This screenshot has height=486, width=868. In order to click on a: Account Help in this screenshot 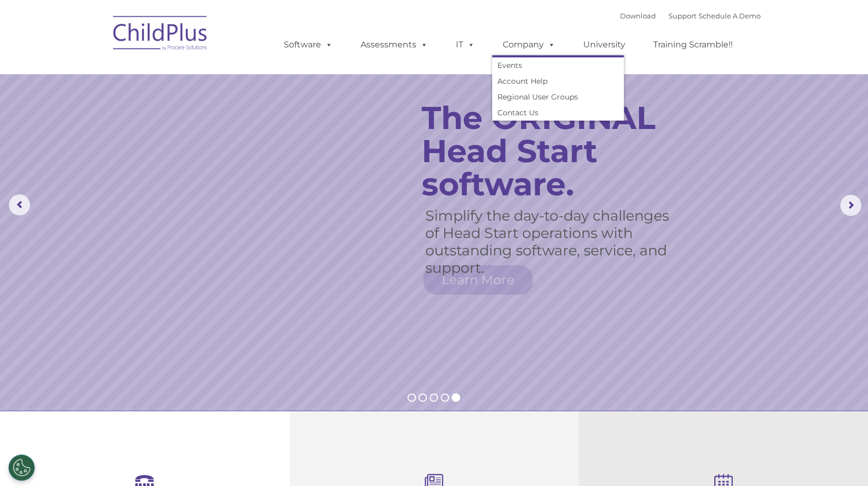, I will do `click(558, 81)`.